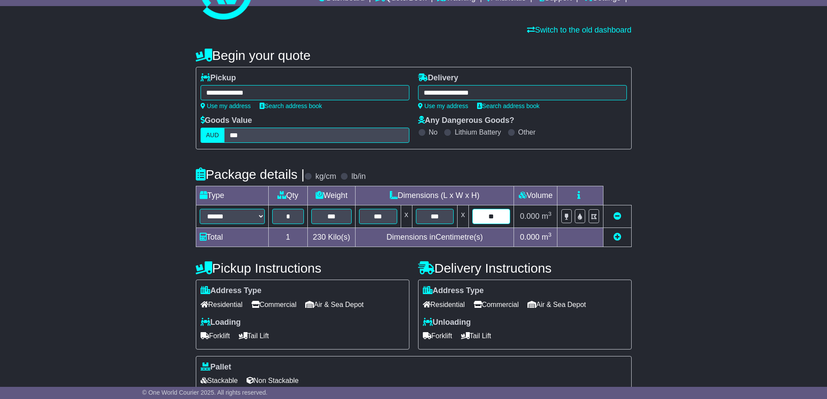 The height and width of the screenshot is (399, 827). I want to click on label: Goods Value, so click(226, 121).